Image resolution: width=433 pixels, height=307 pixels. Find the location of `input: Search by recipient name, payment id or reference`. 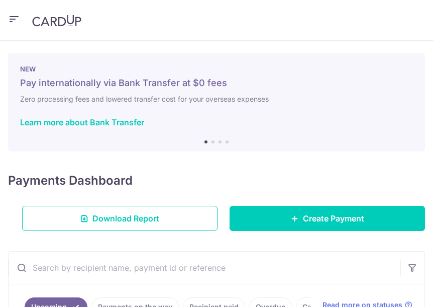

input: Search by recipient name, payment id or reference is located at coordinates (205, 268).